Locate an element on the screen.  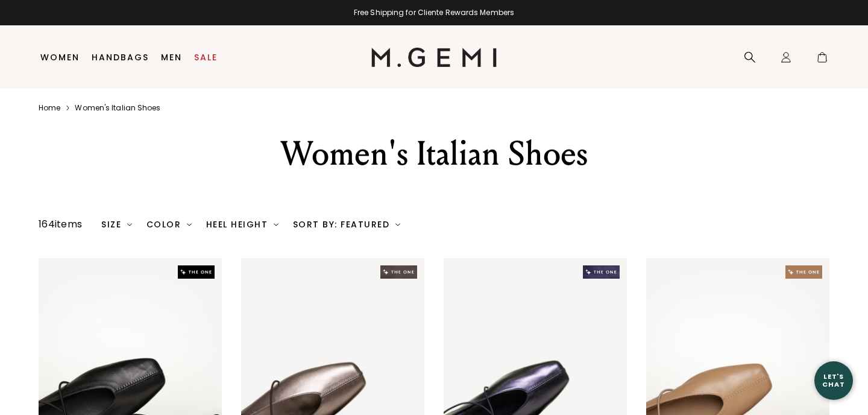
a: Women's italian shoes is located at coordinates (118, 108).